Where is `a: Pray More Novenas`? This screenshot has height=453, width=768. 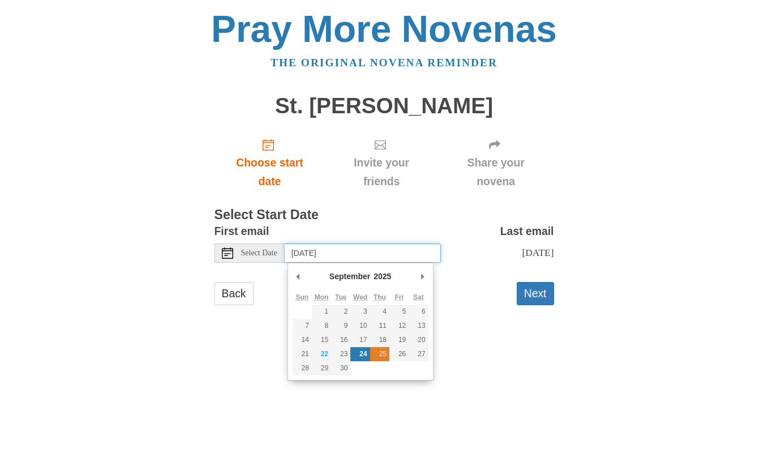 a: Pray More Novenas is located at coordinates (384, 29).